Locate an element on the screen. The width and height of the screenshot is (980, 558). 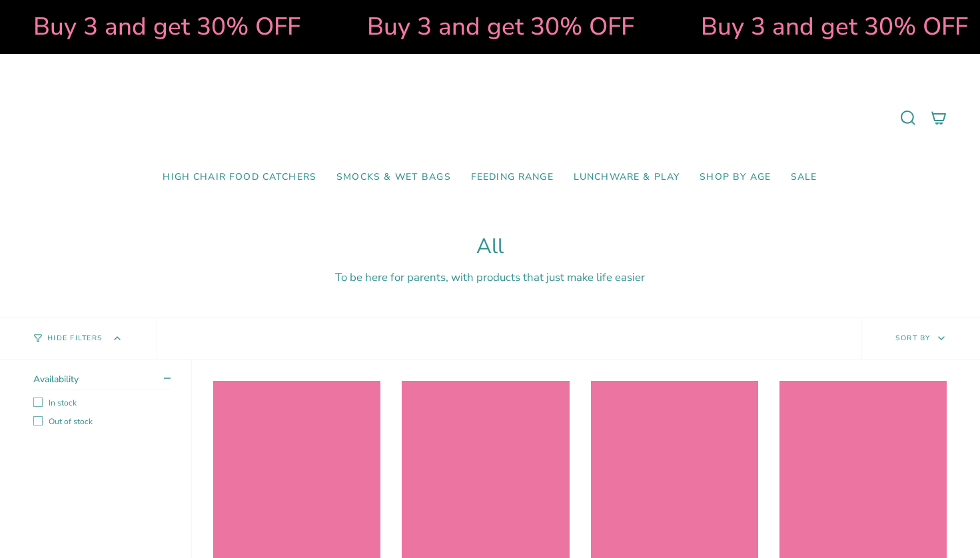
span: Sort by is located at coordinates (912, 338).